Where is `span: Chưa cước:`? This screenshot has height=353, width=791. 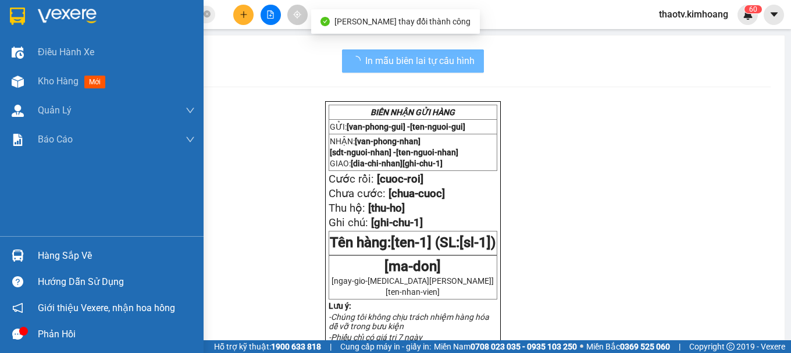 span: Chưa cước: is located at coordinates (357, 194).